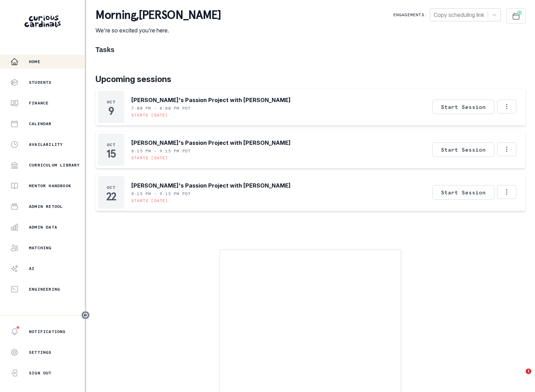  What do you see at coordinates (34, 62) in the screenshot?
I see `p: Home` at bounding box center [34, 62].